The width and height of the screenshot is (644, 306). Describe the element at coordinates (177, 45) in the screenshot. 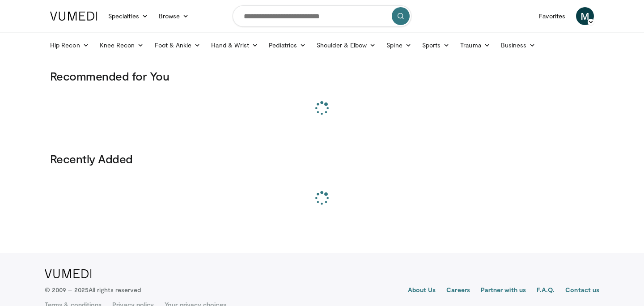

I see `a: Foot & Ankle` at that location.